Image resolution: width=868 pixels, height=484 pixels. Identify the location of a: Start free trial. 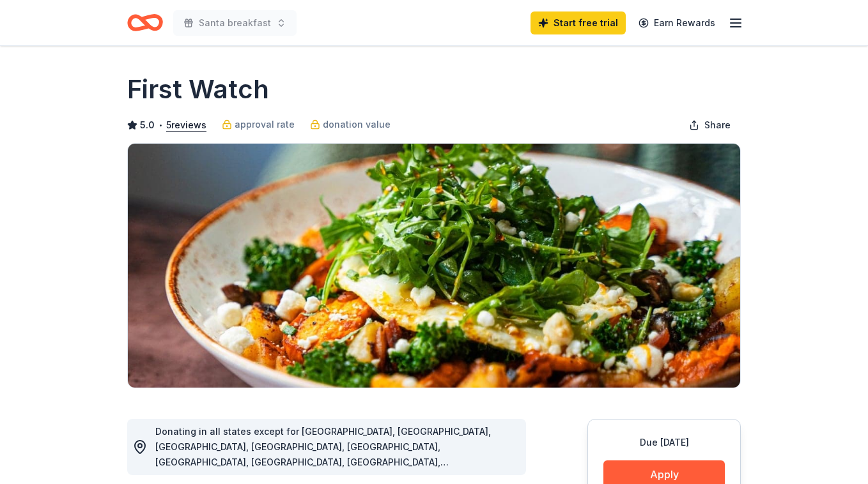
(578, 23).